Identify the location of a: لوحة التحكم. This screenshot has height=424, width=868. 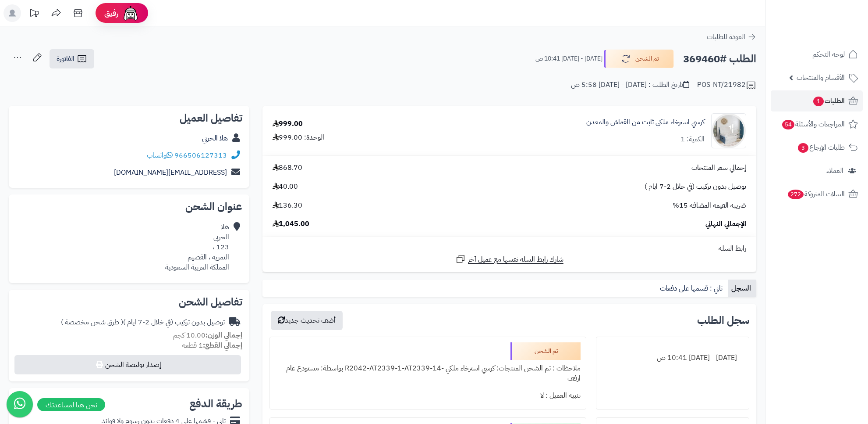
(817, 54).